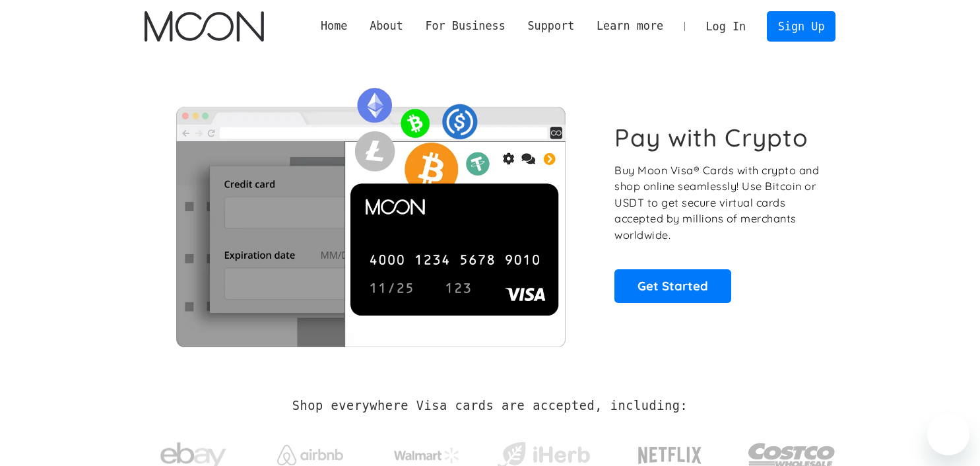 The image size is (980, 466). I want to click on div: About, so click(386, 26).